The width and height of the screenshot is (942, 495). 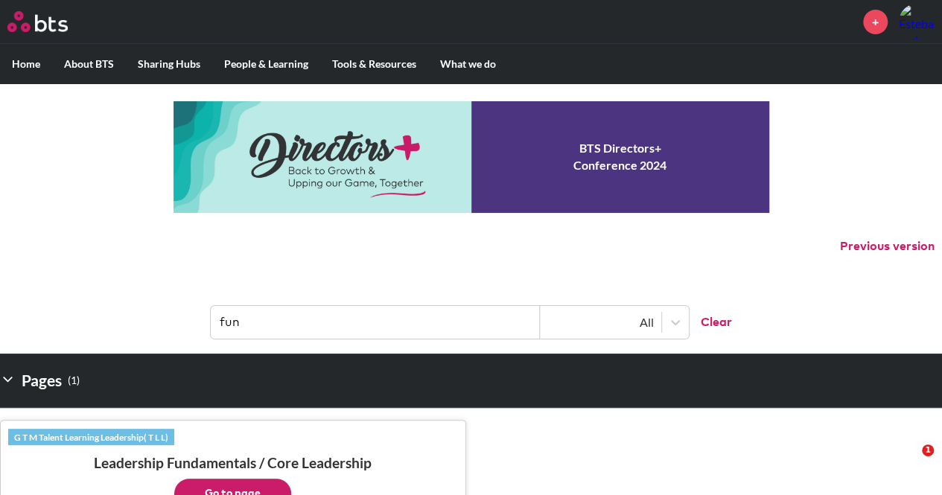 What do you see at coordinates (916, 22) in the screenshot?
I see `a: Profile` at bounding box center [916, 22].